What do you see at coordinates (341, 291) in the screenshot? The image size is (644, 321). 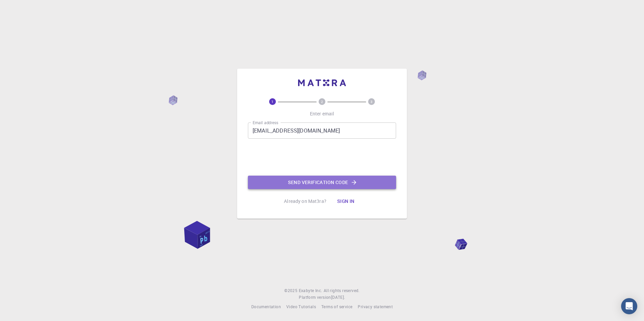 I see `span: All rights reserved.` at bounding box center [341, 291].